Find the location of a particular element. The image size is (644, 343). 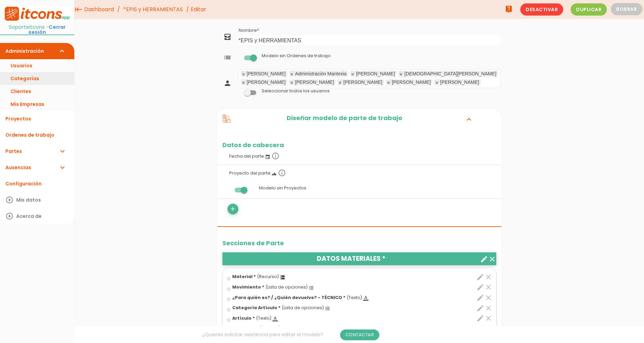

span: Editar is located at coordinates (199, 9).